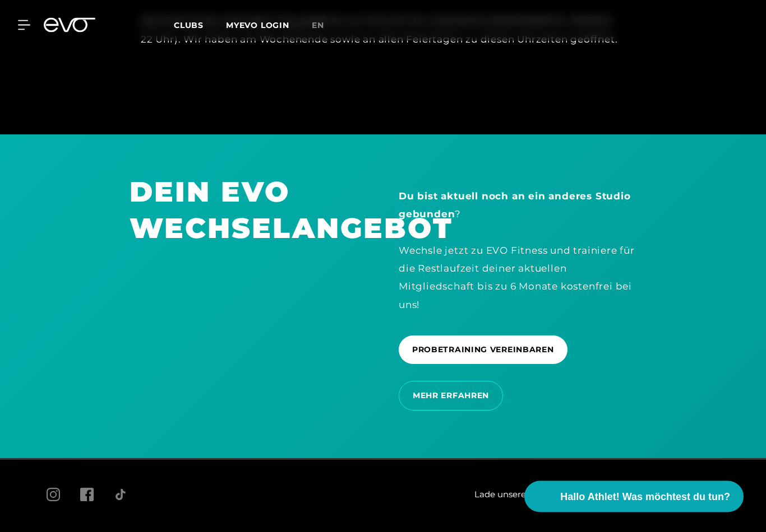 This screenshot has height=532, width=766. I want to click on span: Hallo Athlet! Was möchtest du tun?, so click(645, 497).